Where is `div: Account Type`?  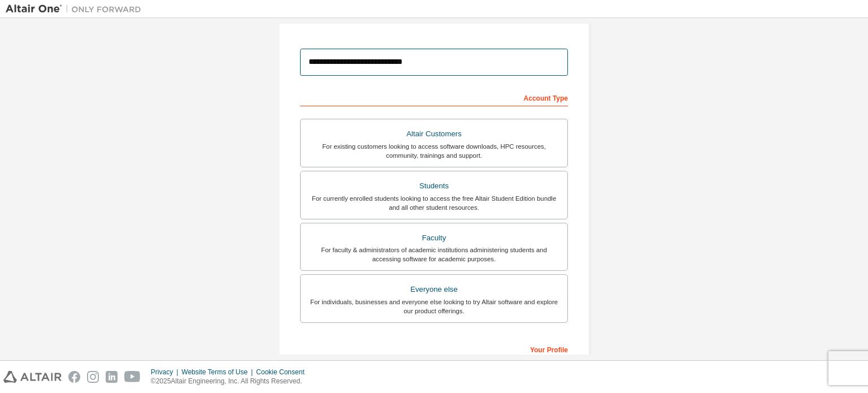 div: Account Type is located at coordinates (434, 97).